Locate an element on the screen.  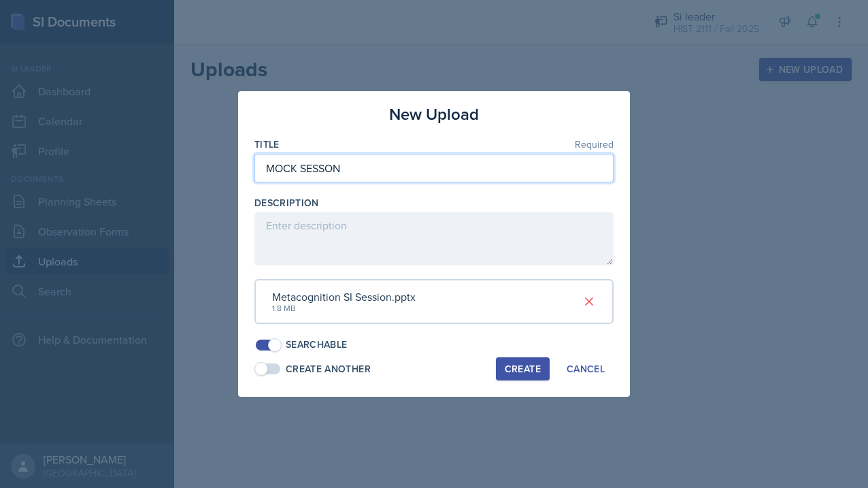
label: Title is located at coordinates (267, 144).